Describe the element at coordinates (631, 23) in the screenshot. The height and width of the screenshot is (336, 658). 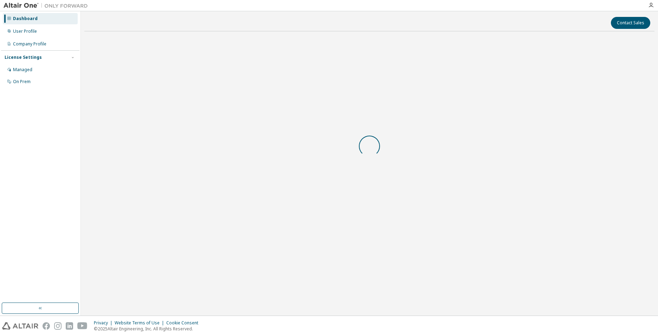
I see `button: Contact Sales` at that location.